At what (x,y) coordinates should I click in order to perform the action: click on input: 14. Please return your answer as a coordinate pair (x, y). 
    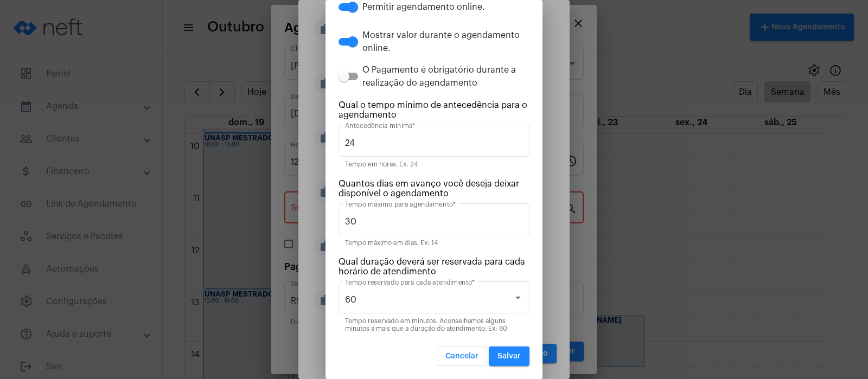
    Looking at the image, I should click on (434, 222).